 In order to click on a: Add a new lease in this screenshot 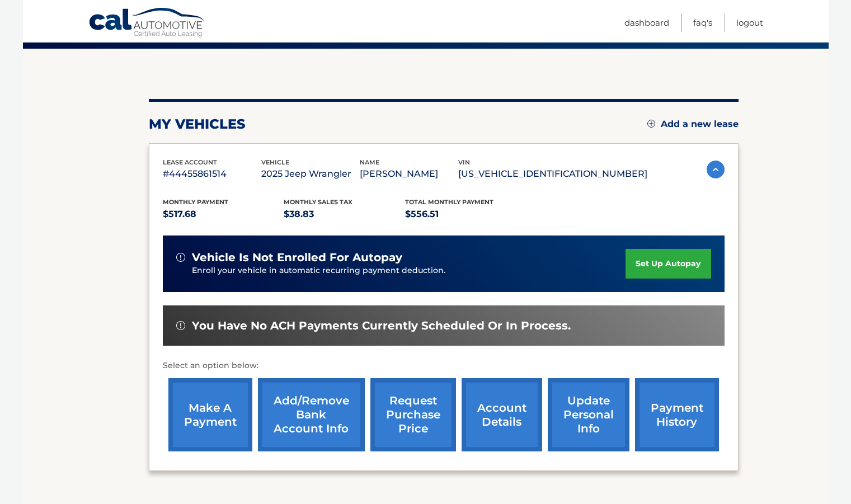, I will do `click(693, 124)`.